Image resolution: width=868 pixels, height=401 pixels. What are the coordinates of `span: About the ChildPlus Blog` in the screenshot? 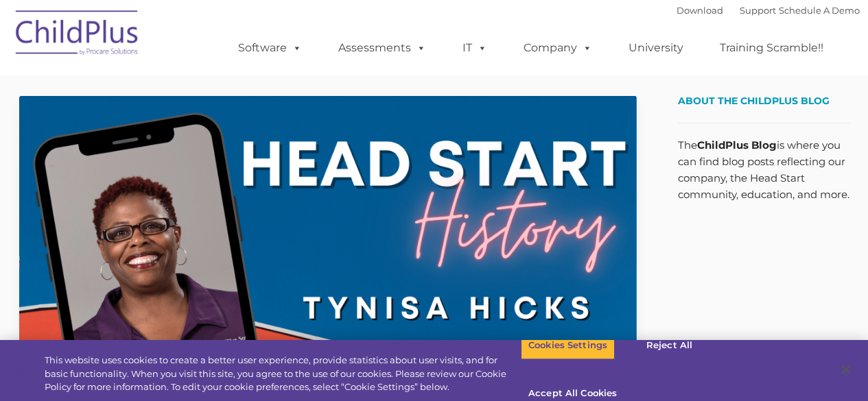 It's located at (754, 101).